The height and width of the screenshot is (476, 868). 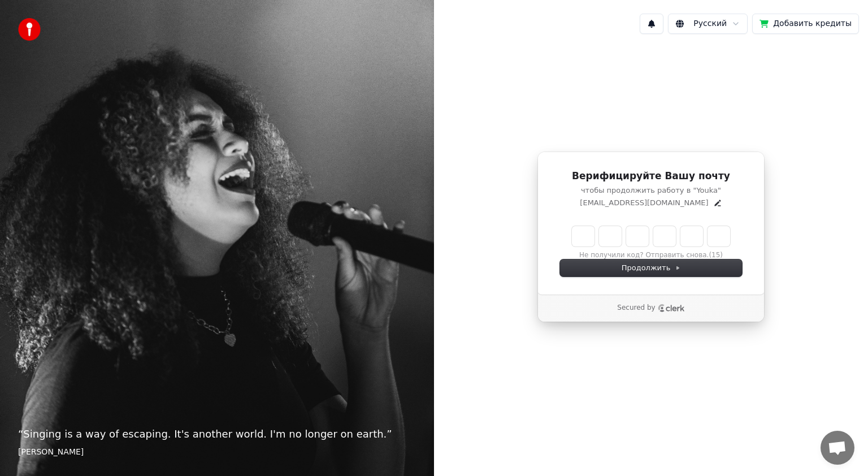 What do you see at coordinates (651, 191) in the screenshot?
I see `p: чтобы продолжить работу в "Youka"` at bounding box center [651, 191].